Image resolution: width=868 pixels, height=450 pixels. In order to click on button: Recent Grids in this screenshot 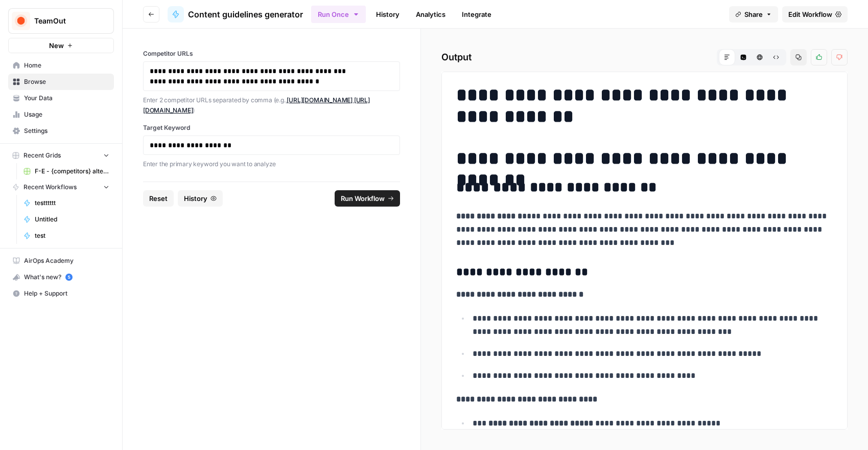, I will do `click(61, 155)`.